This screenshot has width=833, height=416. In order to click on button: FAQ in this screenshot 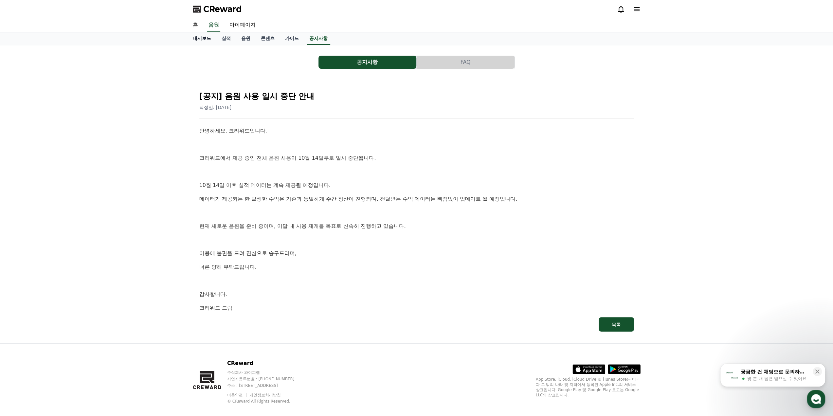, I will do `click(465, 62)`.